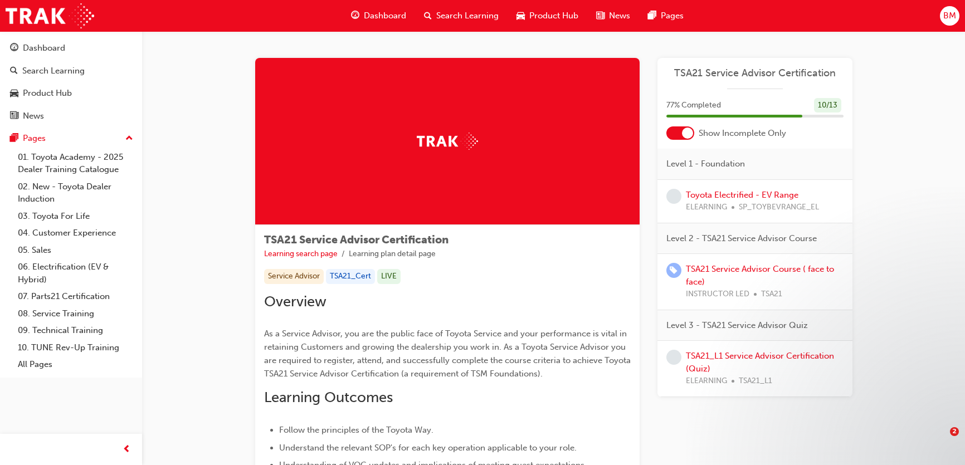 The height and width of the screenshot is (465, 965). What do you see at coordinates (75, 250) in the screenshot?
I see `a: 05. Sales` at bounding box center [75, 250].